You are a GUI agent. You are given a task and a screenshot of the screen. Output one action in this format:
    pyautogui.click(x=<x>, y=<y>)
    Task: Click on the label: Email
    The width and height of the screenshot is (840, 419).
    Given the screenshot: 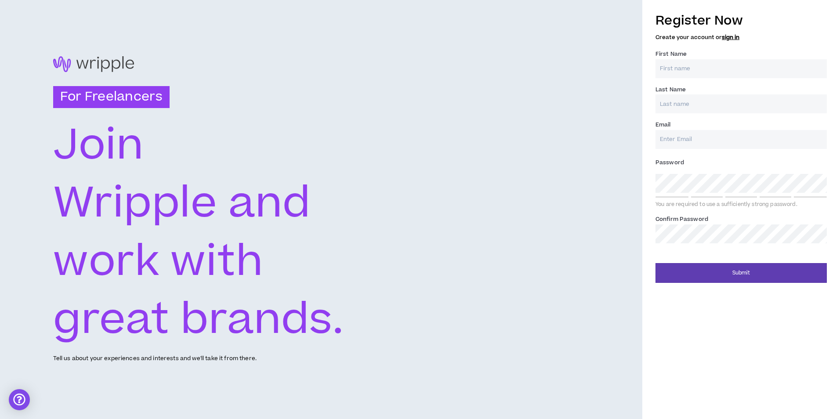 What is the action you would take?
    pyautogui.click(x=663, y=125)
    